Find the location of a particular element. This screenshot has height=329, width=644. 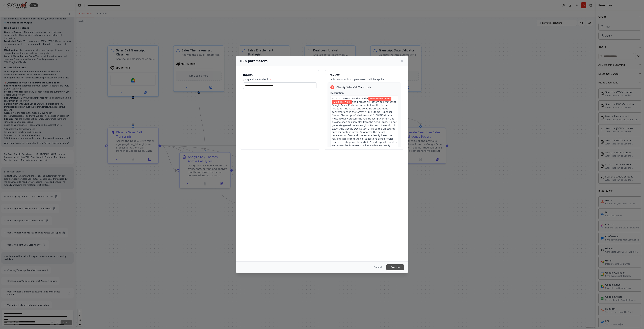

span: Variable: google_drive_folder_id is located at coordinates (361, 101).